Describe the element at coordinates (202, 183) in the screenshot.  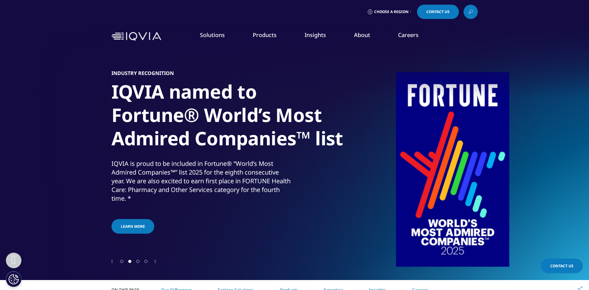
I see `p: IQVIA is proud to be included in Fortune® “World’s Most Admired Companies™” list 2025 for the eig...` at that location.